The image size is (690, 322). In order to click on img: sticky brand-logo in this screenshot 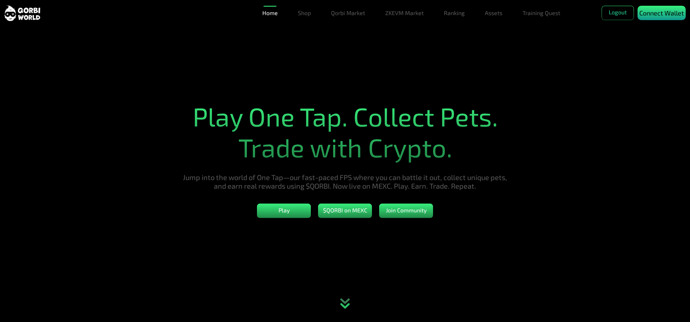, I will do `click(22, 13)`.